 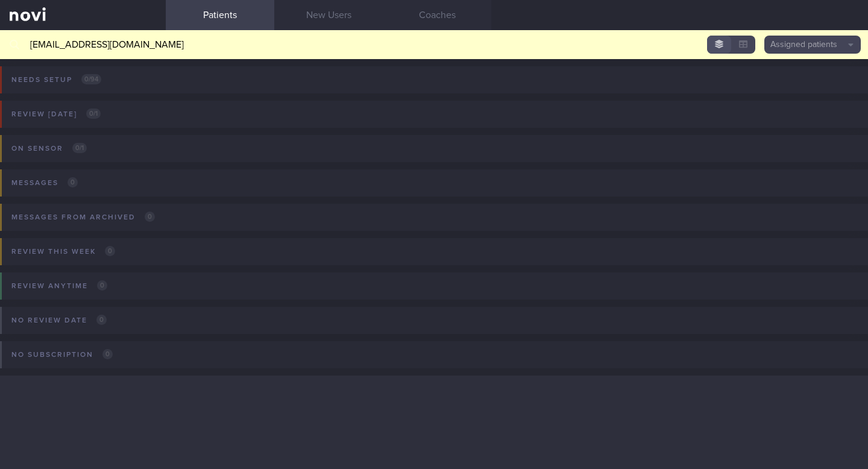 I want to click on div: Review anytime, so click(x=59, y=285).